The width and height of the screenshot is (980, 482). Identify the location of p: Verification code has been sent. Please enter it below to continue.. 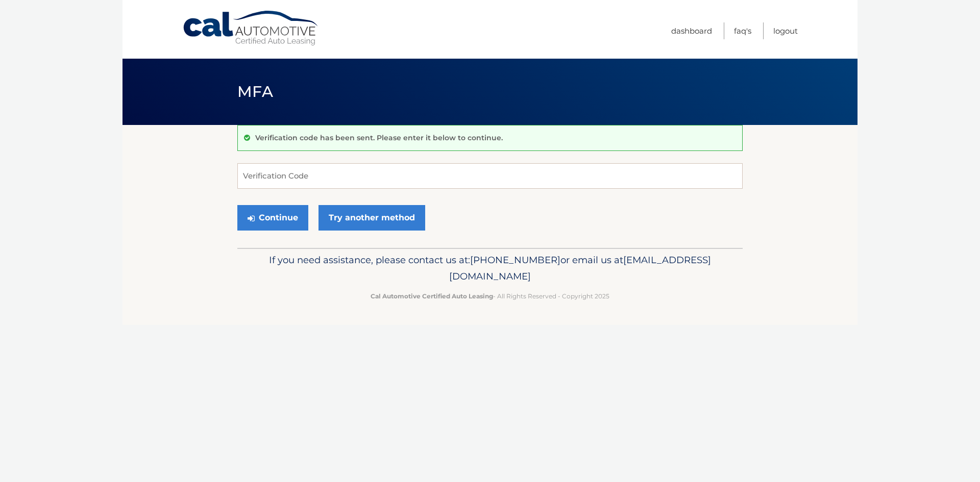
(379, 138).